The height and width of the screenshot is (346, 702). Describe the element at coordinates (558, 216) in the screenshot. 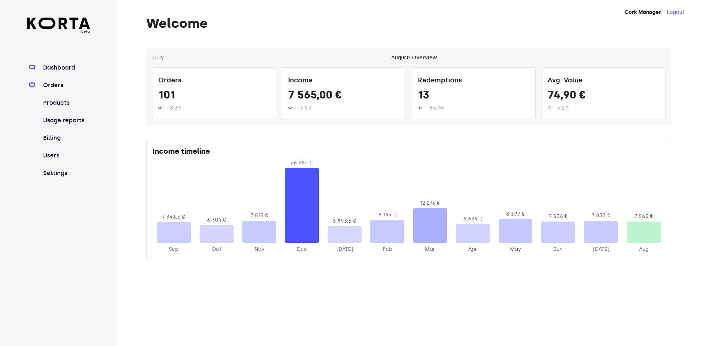

I see `div: 7 536 €` at that location.